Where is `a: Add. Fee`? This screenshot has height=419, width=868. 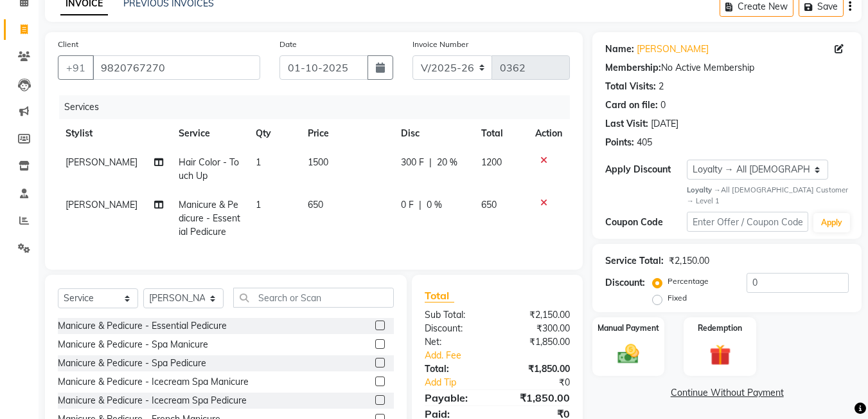
a: Add. Fee is located at coordinates (497, 355).